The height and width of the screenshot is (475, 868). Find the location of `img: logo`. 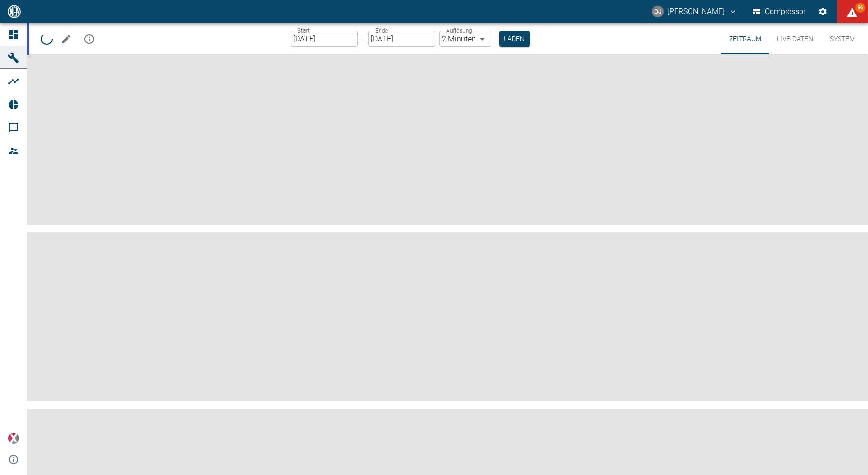

img: logo is located at coordinates (14, 11).